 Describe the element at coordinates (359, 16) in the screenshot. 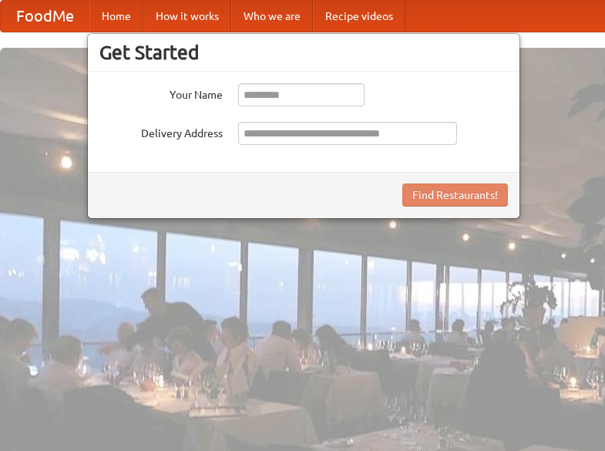

I see `a: Recipe videos` at that location.